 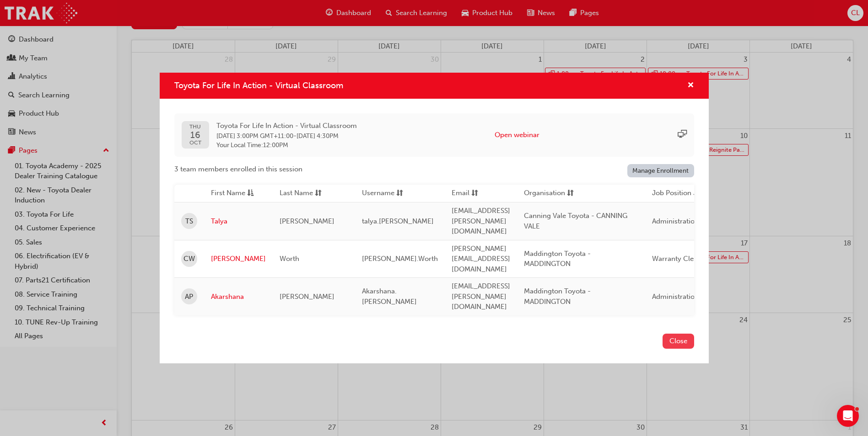 I want to click on button: Close, so click(x=678, y=341).